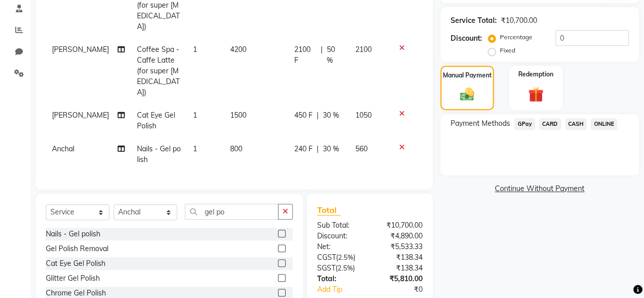 The width and height of the screenshot is (644, 298). I want to click on div: Service Total:, so click(473, 21).